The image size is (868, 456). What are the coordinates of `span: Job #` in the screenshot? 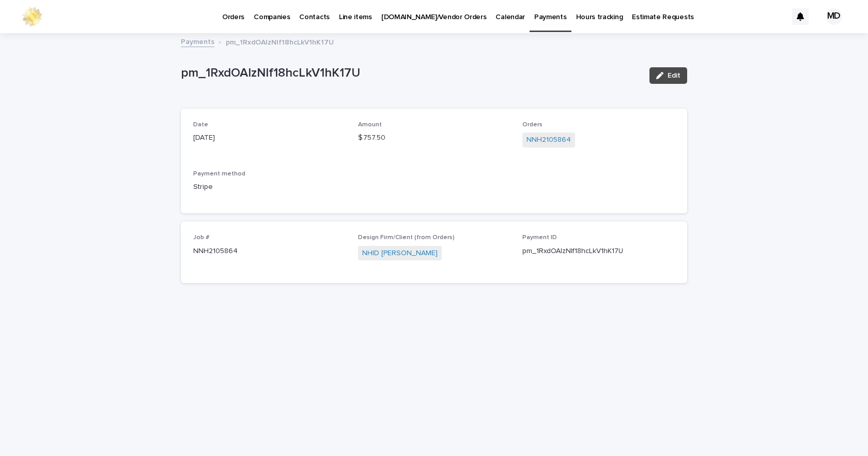 It's located at (201, 237).